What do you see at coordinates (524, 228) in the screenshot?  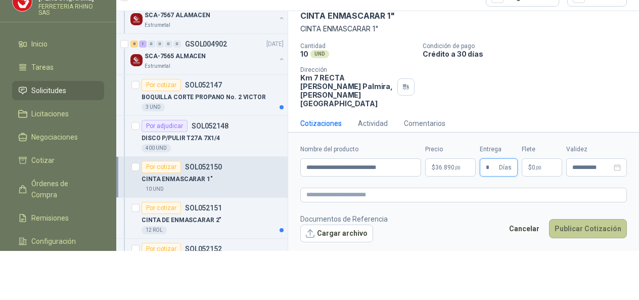 I see `button: Cancelar` at bounding box center [524, 228].